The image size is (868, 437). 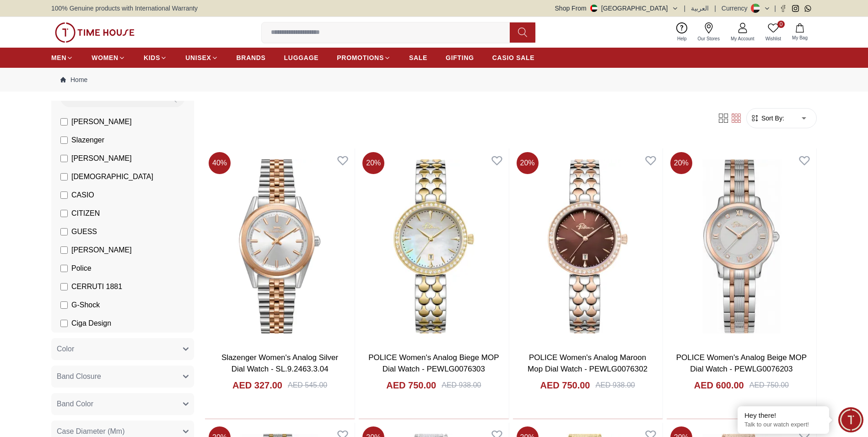 I want to click on span: Case Diameter (Mm), so click(x=90, y=431).